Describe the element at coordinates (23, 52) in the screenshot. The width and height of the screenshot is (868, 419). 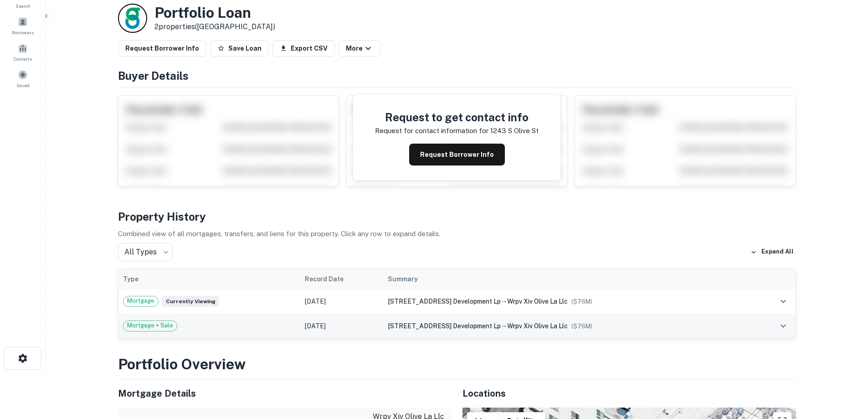
I see `a: Contacts` at that location.